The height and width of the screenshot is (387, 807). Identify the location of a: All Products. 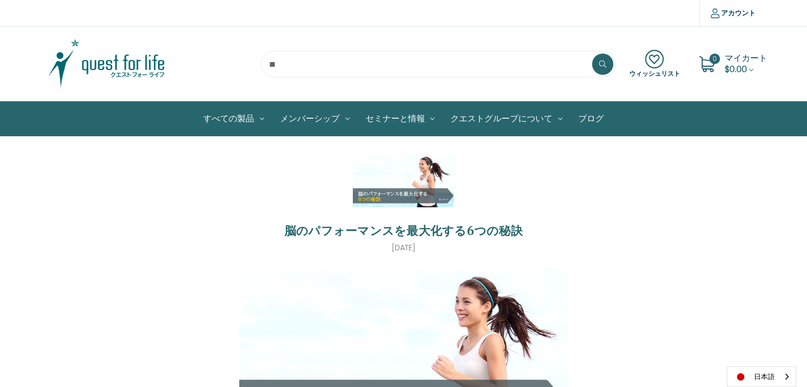
(233, 119).